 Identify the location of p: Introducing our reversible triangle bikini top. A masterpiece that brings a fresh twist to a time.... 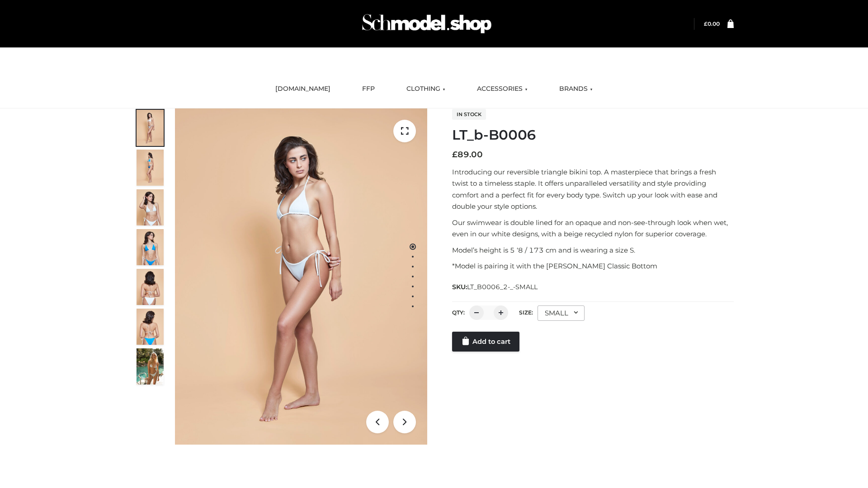
(593, 189).